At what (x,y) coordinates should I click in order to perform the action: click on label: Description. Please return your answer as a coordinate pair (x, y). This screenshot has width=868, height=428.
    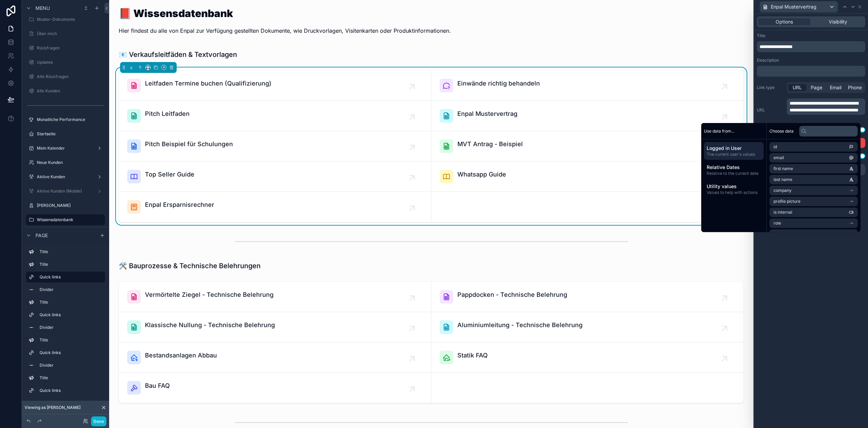
    Looking at the image, I should click on (767, 60).